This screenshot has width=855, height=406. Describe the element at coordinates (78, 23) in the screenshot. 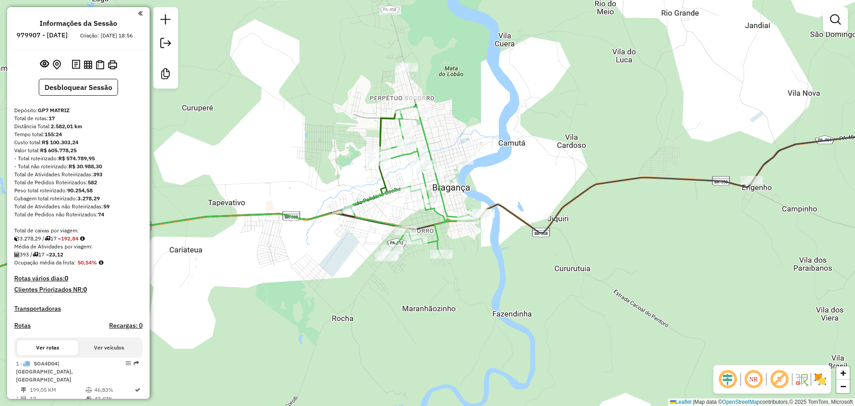

I see `h4: Informações da Sessão` at that location.